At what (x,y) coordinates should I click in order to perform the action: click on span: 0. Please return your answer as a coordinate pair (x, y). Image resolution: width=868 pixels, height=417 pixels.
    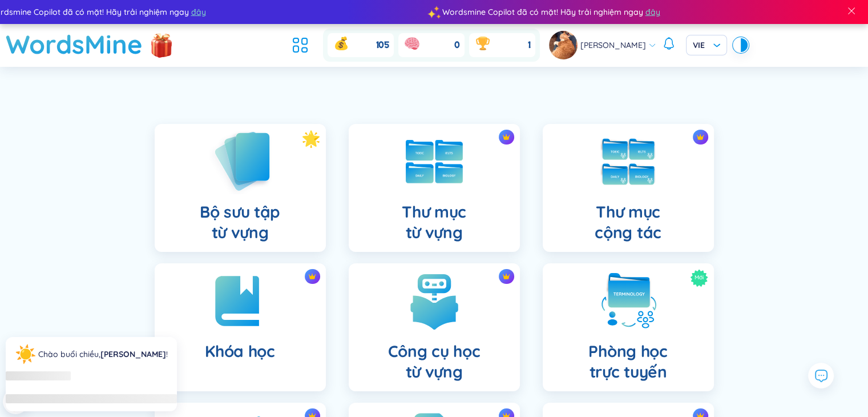
    Looking at the image, I should click on (458, 45).